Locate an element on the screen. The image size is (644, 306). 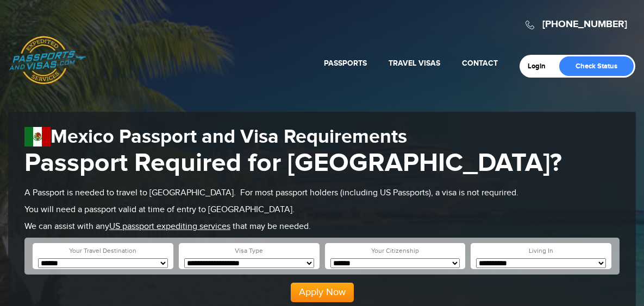
a: Contact is located at coordinates (480, 63).